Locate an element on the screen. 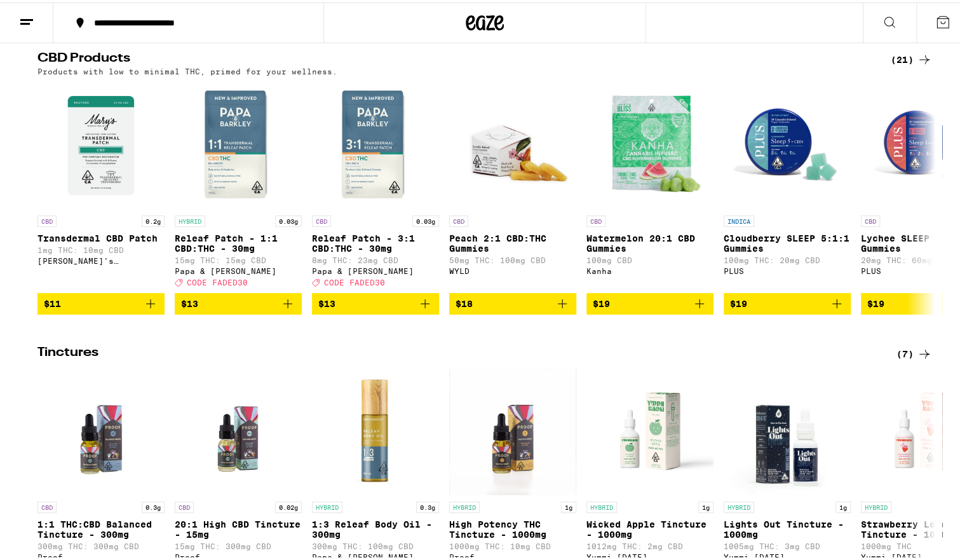  p: Transdermal CBD Patch is located at coordinates (101, 236).